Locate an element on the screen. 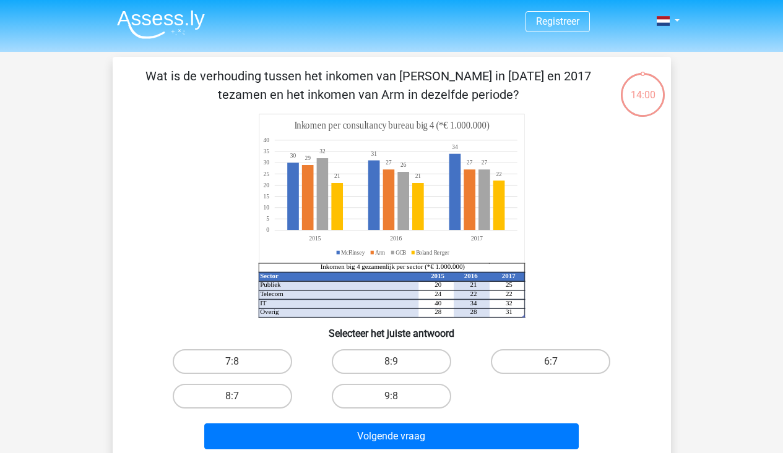 The width and height of the screenshot is (783, 453). label: 8:7 is located at coordinates (232, 397).